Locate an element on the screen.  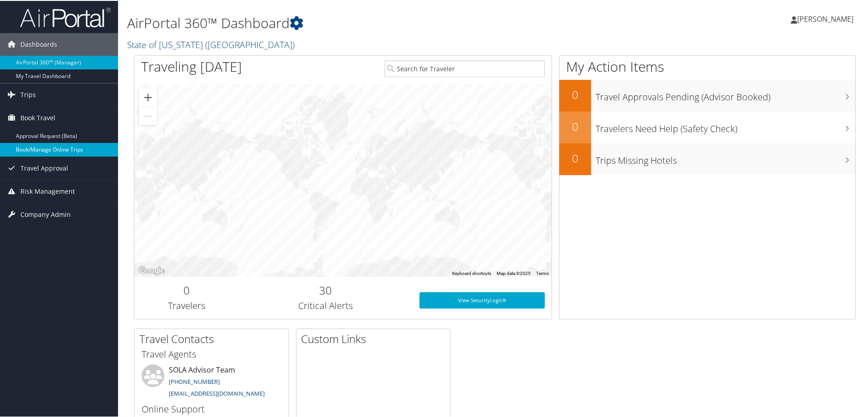
li: SOLA Advisor Team is located at coordinates (211, 382).